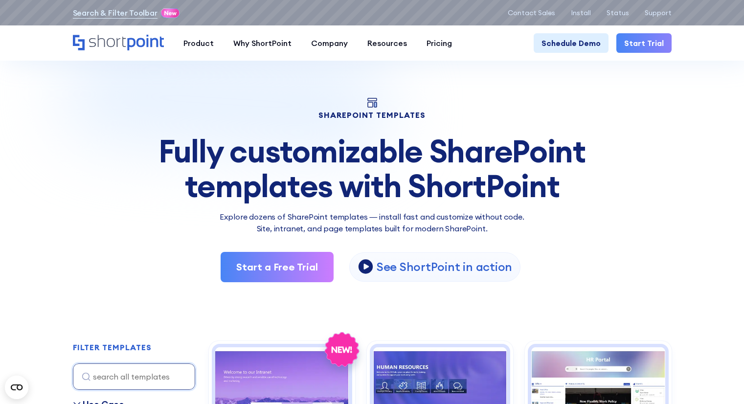  I want to click on input: search all templates, so click(134, 377).